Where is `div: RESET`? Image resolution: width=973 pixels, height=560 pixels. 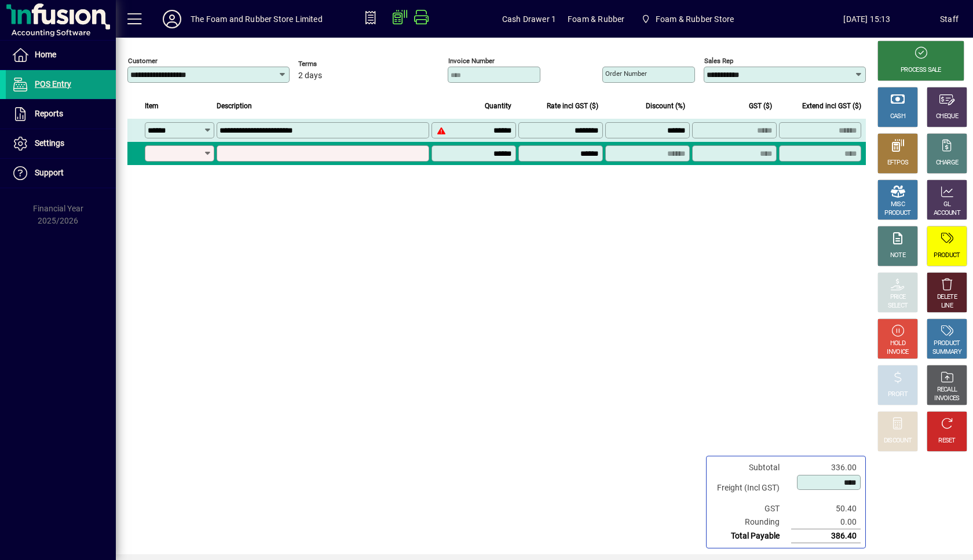 div: RESET is located at coordinates (947, 441).